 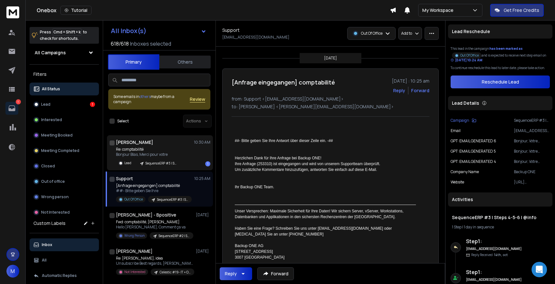 What do you see at coordinates (325, 158) in the screenshot?
I see `p: Herzlichen Dank für Ihre Anfrage bei Backup ONE!` at bounding box center [325, 158].